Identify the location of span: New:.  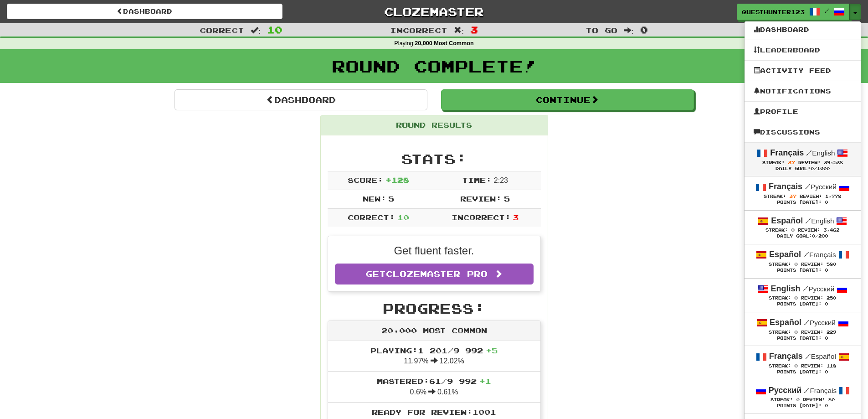
(375, 198).